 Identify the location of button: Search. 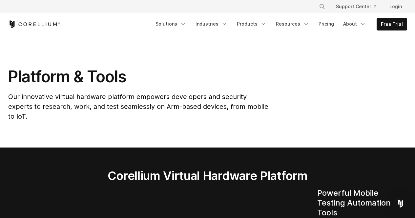
(322, 7).